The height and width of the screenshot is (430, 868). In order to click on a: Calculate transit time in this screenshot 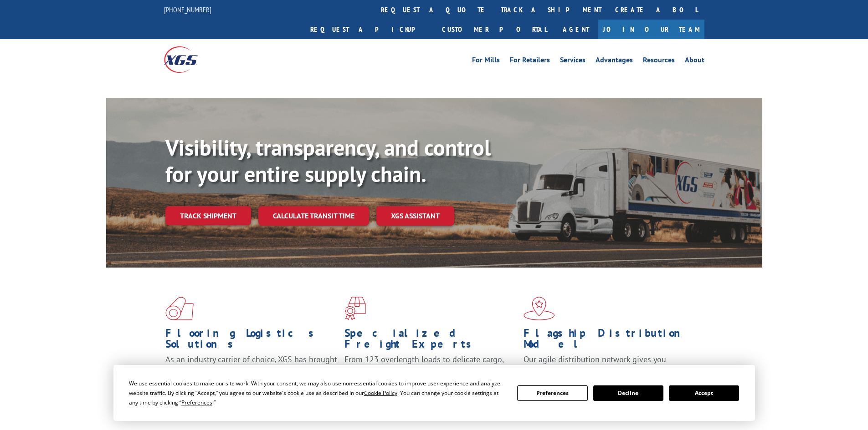, I will do `click(314, 216)`.